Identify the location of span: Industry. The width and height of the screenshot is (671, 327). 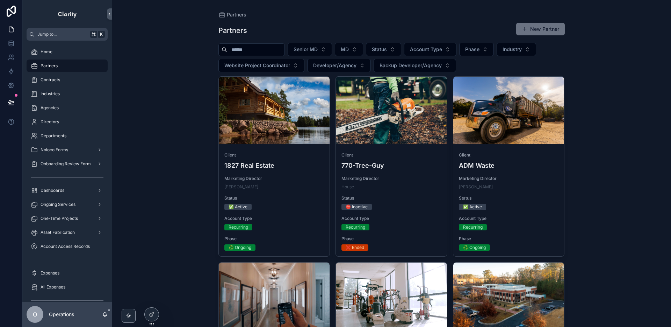
(512, 49).